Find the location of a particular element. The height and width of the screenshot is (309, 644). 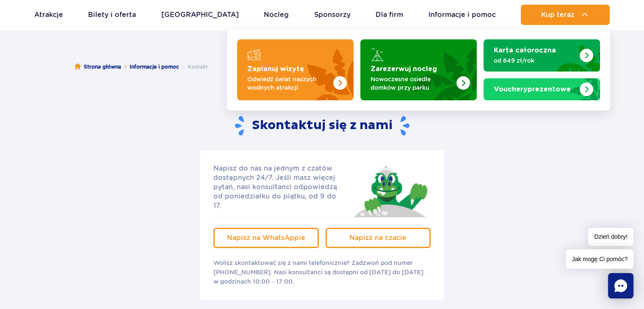

p: Napisz do nas na jednym z czatów dostępnych 24/7. Jeśli masz więcej pytań, nasi konsultanci odpow... is located at coordinates (279, 187).